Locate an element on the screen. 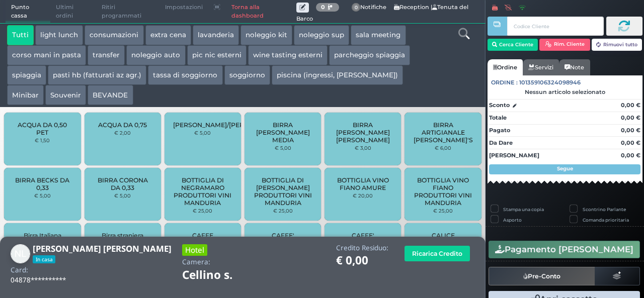 This screenshot has height=298, width=644. span: BOTTIGLIA VINO FIANO AMURE is located at coordinates (363, 184).